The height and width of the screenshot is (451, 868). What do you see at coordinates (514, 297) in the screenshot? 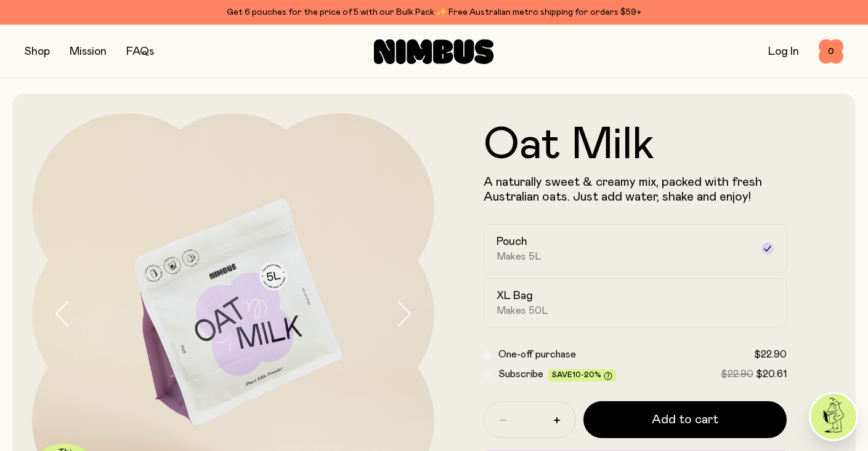
I see `h2: XL Bag` at bounding box center [514, 297].